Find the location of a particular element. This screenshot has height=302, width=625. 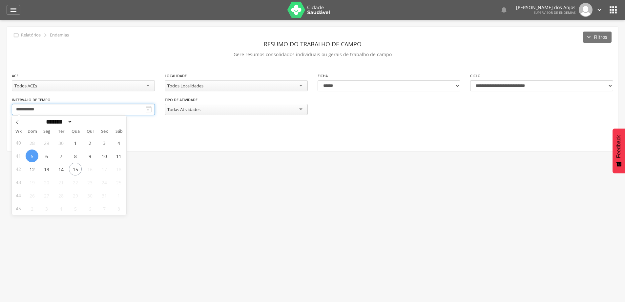

span: Setembro 30, 2025 is located at coordinates (61, 142).